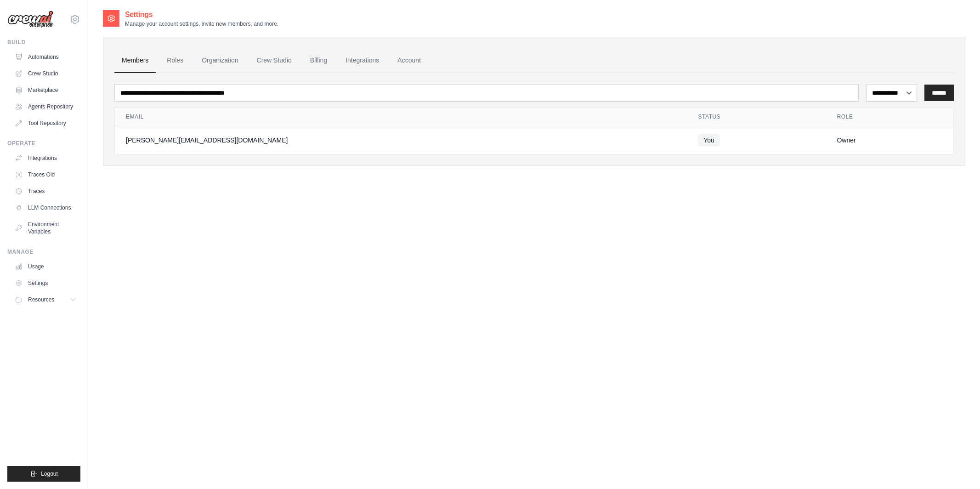  I want to click on span: Resources, so click(41, 299).